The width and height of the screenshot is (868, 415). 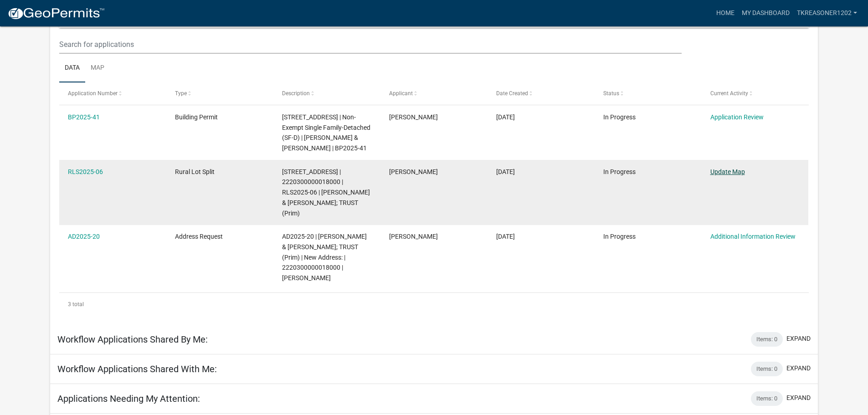 What do you see at coordinates (611, 93) in the screenshot?
I see `span: Status` at bounding box center [611, 93].